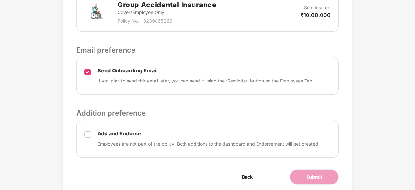 The image size is (415, 190). Describe the element at coordinates (209, 133) in the screenshot. I see `p: Add and Endorse` at that location.